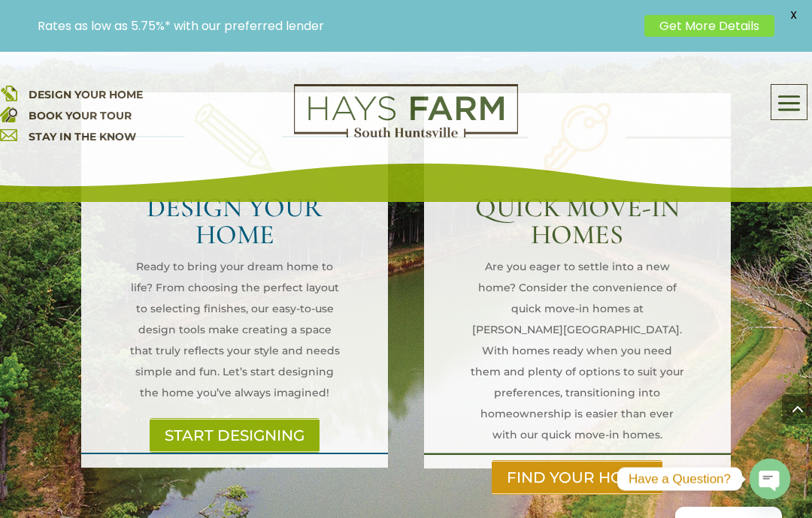  What do you see at coordinates (86, 95) in the screenshot?
I see `span: DESIGN YOUR HOME` at bounding box center [86, 95].